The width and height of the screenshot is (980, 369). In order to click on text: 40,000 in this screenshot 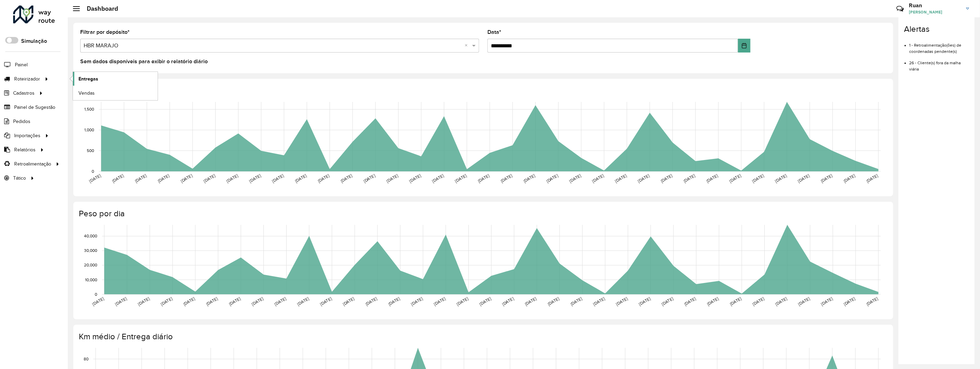, I will do `click(91, 235)`.